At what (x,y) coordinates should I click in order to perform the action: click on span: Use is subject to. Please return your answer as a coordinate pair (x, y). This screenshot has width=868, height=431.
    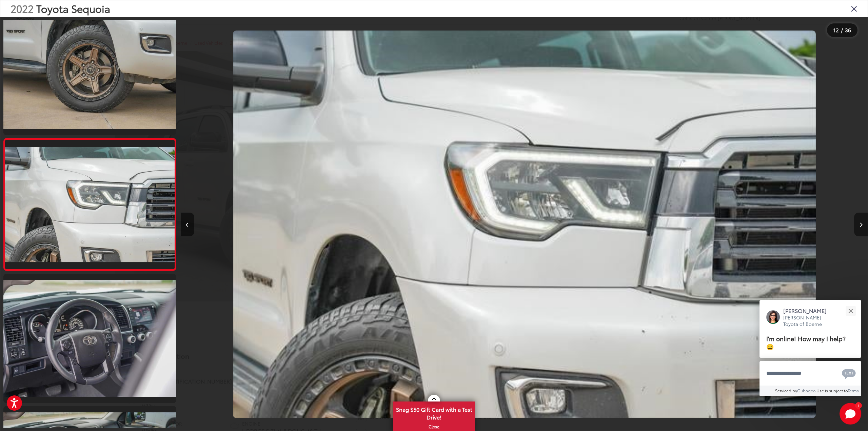
    Looking at the image, I should click on (832, 391).